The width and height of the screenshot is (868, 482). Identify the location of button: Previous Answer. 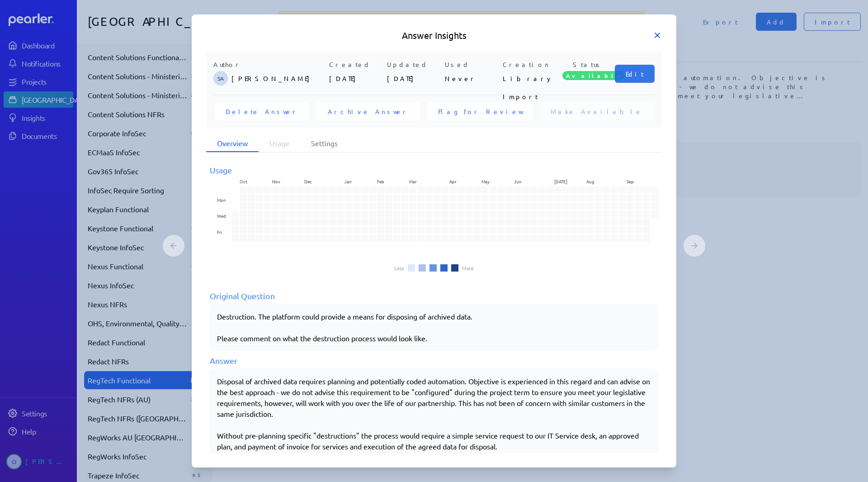
(173, 246).